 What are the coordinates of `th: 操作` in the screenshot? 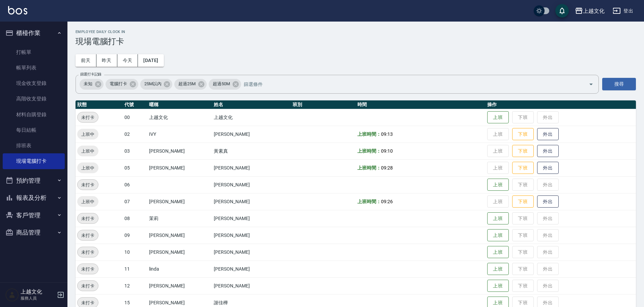 It's located at (561, 105).